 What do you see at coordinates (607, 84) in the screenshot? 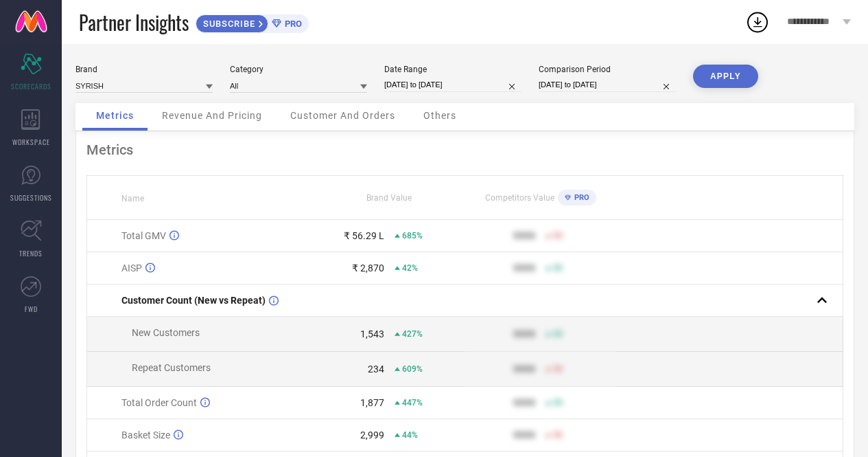
I see `input: Select comparison period` at bounding box center [607, 84].